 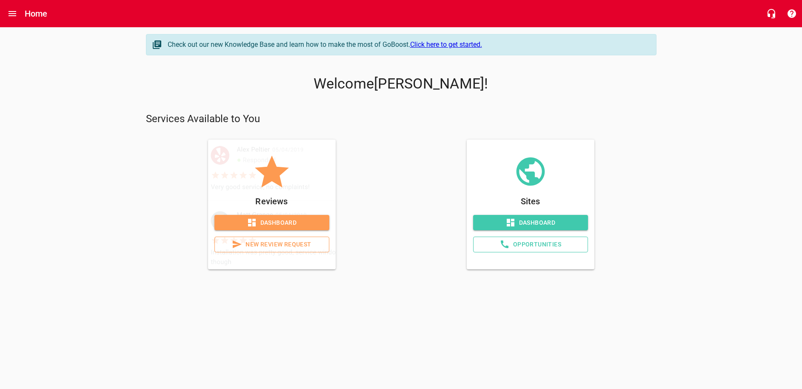 I want to click on p: Reviews, so click(x=272, y=201).